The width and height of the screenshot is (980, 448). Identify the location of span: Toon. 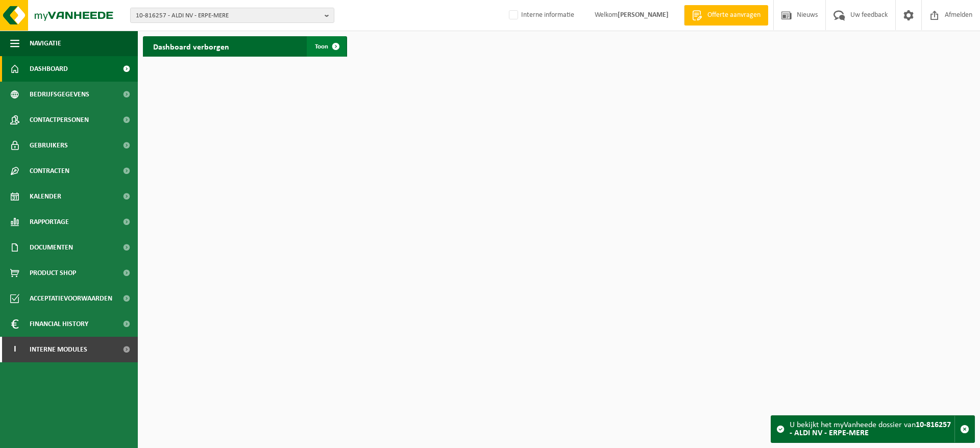
(322, 47).